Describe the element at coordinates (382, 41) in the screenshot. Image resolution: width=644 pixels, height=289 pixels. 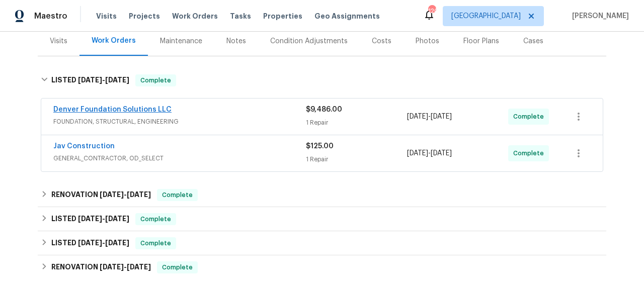
I see `div: Costs` at that location.